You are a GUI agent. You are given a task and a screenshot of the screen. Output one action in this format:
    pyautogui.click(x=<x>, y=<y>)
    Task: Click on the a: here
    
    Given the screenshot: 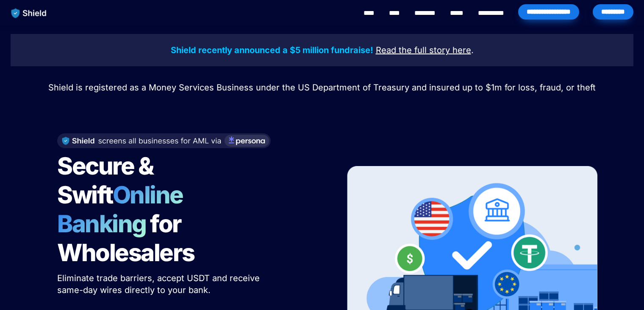 What is the action you would take?
    pyautogui.click(x=462, y=51)
    